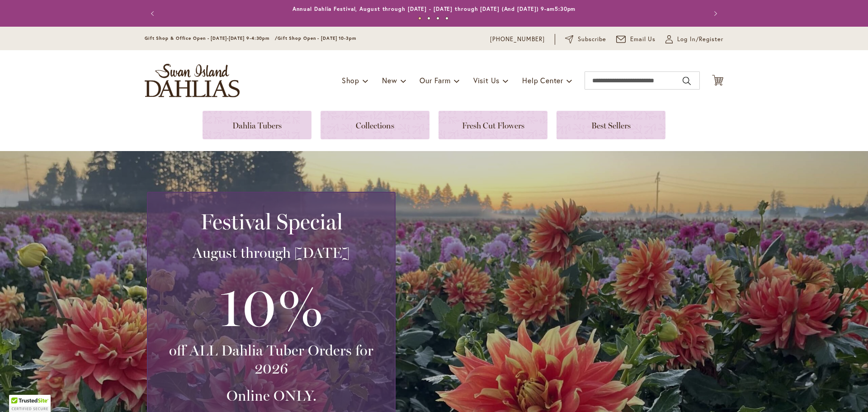  Describe the element at coordinates (428, 18) in the screenshot. I see `button: 2 of 4` at that location.